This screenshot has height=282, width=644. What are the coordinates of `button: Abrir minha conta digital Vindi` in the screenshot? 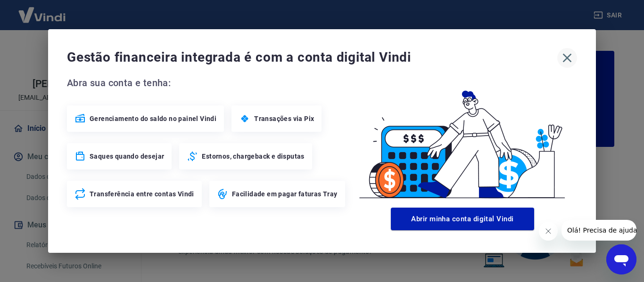 It's located at (463, 219).